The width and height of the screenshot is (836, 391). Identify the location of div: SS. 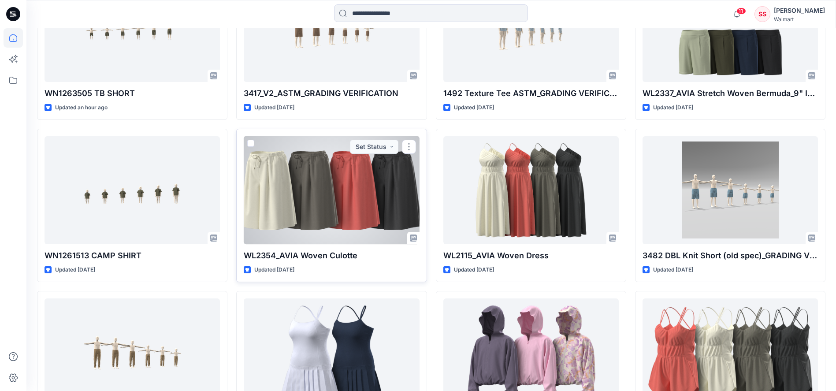
(762, 14).